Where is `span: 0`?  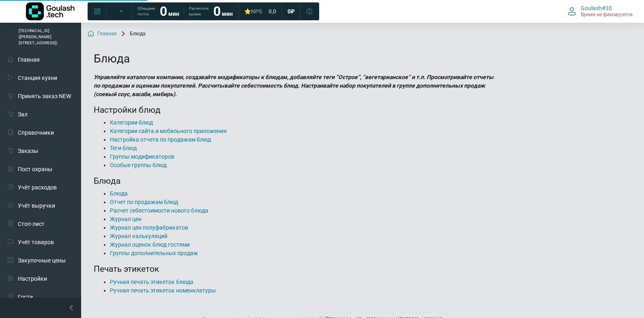
span: 0 is located at coordinates (289, 11).